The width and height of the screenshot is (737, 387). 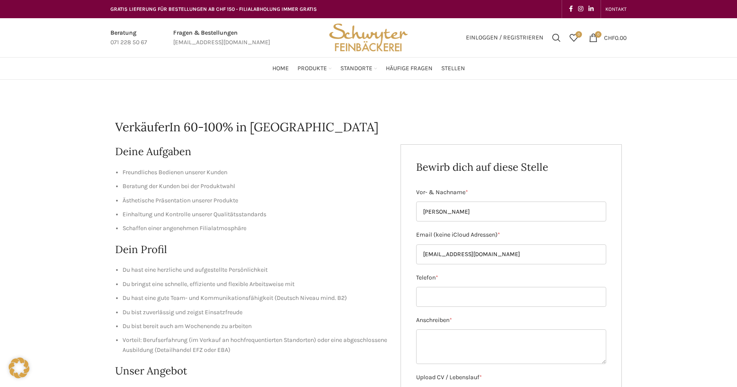 I want to click on div: Secondary navigation, so click(x=616, y=9).